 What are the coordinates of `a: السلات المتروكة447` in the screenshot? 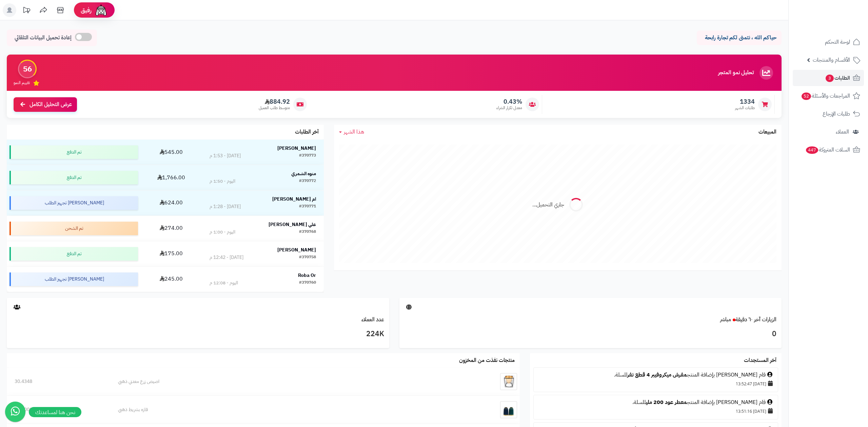 It's located at (828, 150).